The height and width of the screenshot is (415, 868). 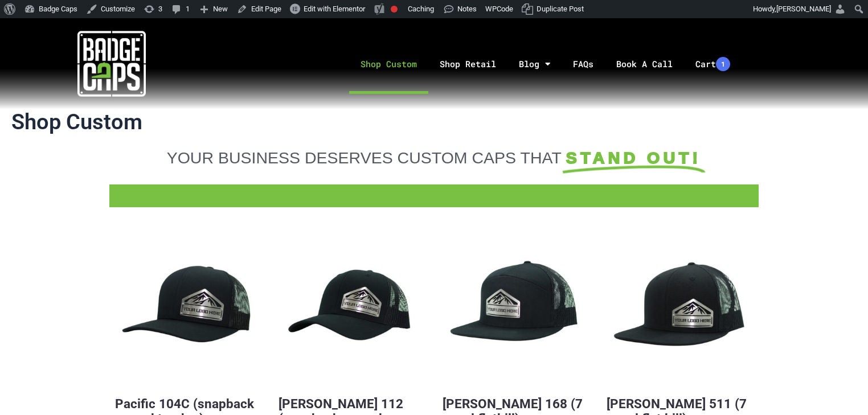 What do you see at coordinates (583, 64) in the screenshot?
I see `a: FAQs` at bounding box center [583, 64].